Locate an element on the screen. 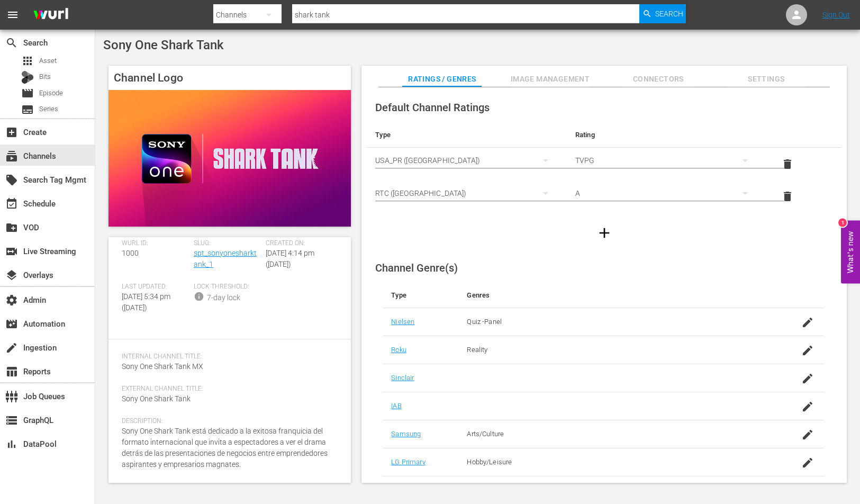  span: GraphQL is located at coordinates (12, 420).